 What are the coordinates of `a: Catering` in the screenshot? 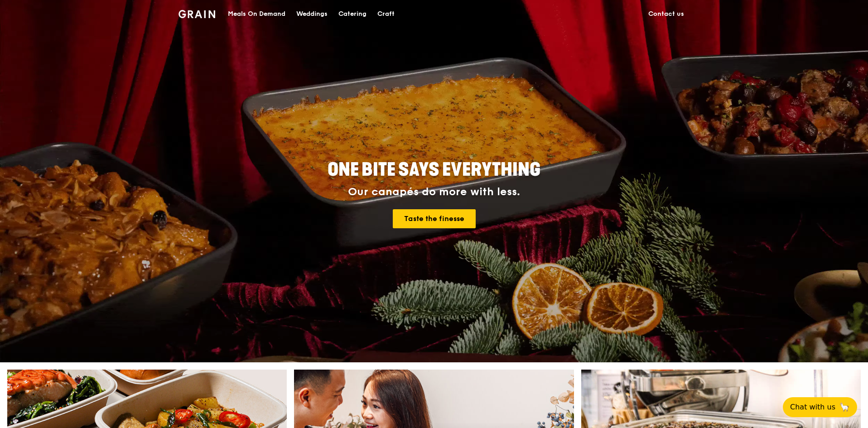 It's located at (353, 14).